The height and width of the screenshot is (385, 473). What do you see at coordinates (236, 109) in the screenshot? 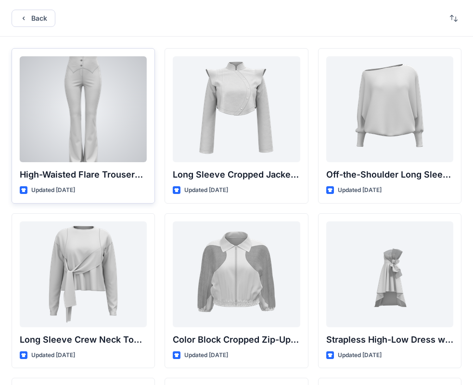
I see `a: Long Sleeve Cropped Jacket with Mandarin Collar and Shoulder Detail` at bounding box center [236, 109].